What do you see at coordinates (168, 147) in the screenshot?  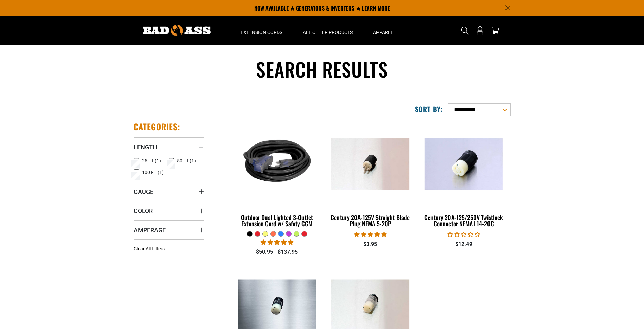 I see `summary: Length` at bounding box center [168, 147].